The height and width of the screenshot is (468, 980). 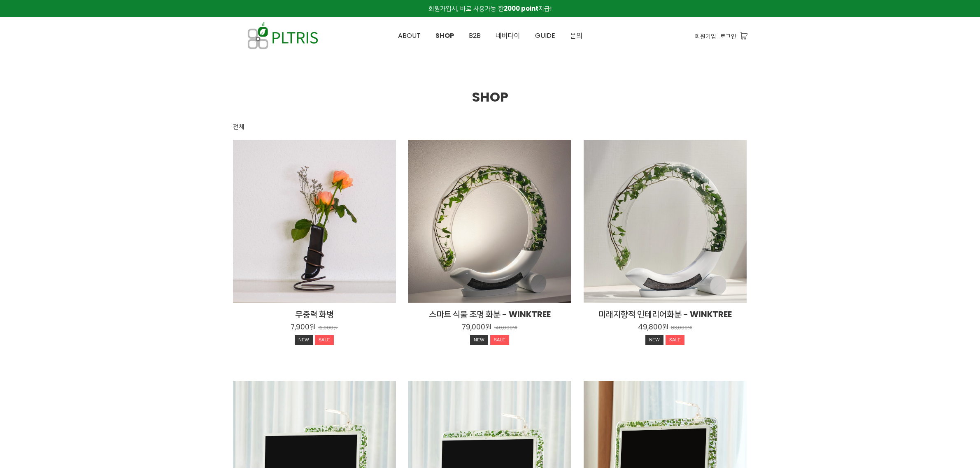 What do you see at coordinates (728, 36) in the screenshot?
I see `span: 로그인` at bounding box center [728, 36].